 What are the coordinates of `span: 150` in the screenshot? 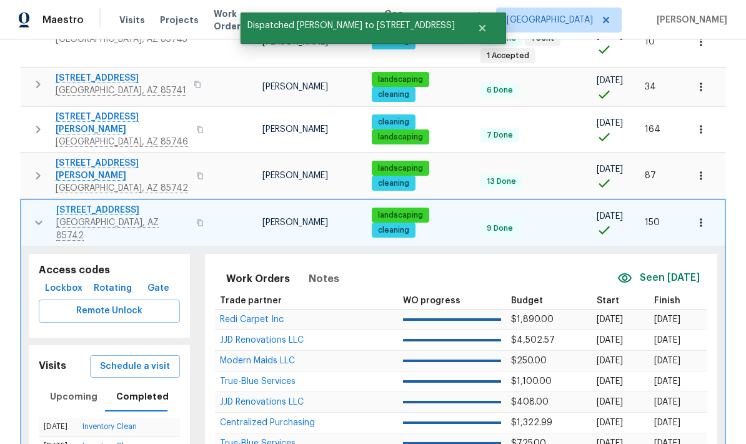 It's located at (653, 223).